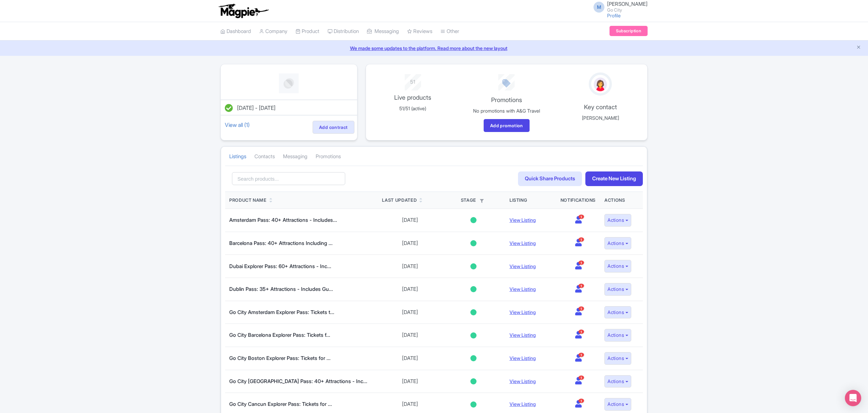 The image size is (868, 413). I want to click on p: Key contact, so click(600, 107).